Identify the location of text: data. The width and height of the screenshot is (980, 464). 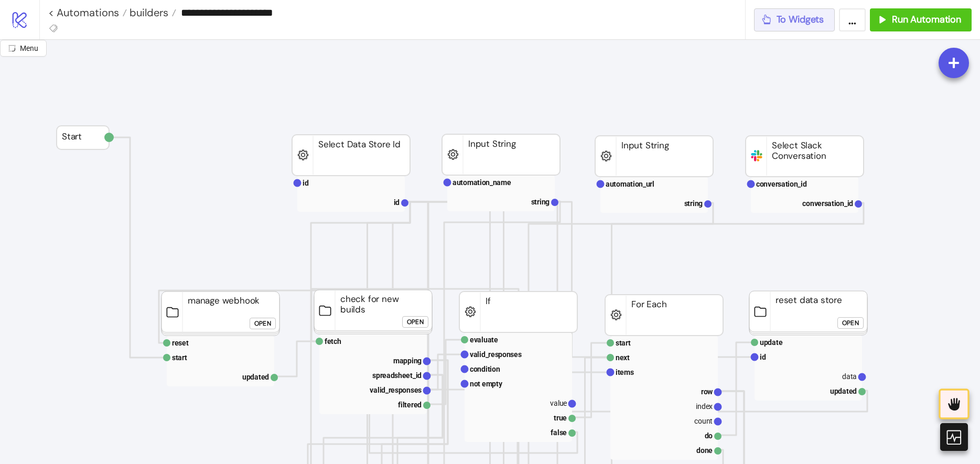
(849, 376).